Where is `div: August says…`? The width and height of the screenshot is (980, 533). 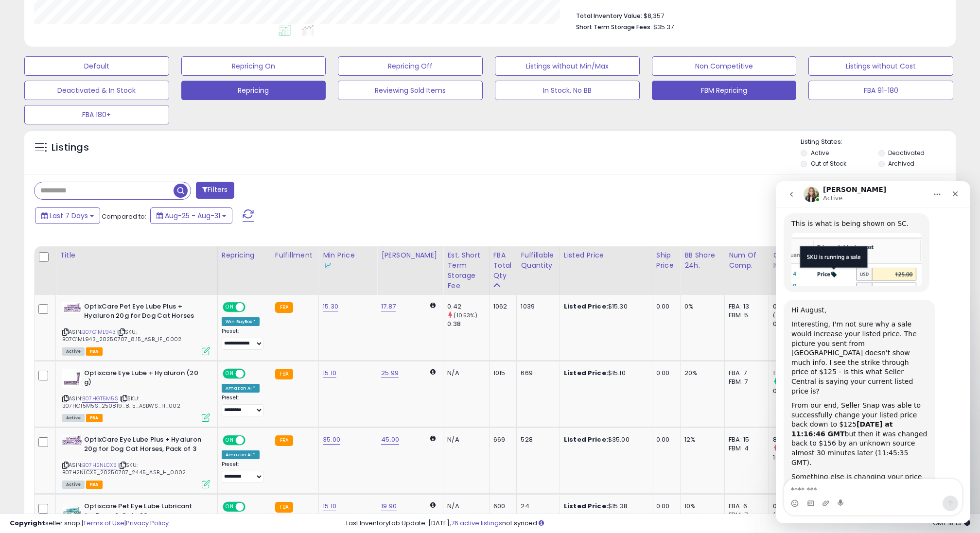 div: August says… is located at coordinates (97, 75).